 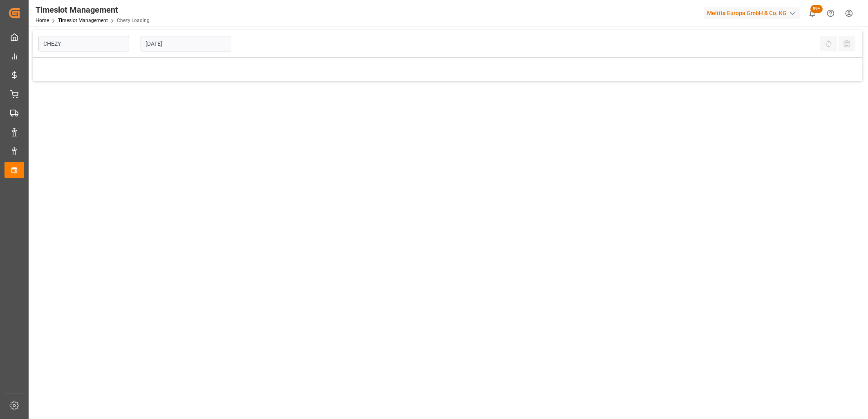 What do you see at coordinates (42, 21) in the screenshot?
I see `a: Home` at bounding box center [42, 21].